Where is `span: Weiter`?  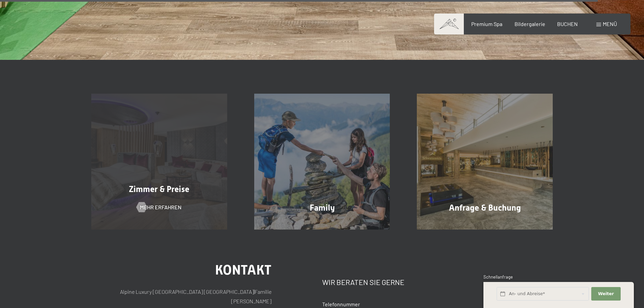
span: Weiter is located at coordinates (606, 293).